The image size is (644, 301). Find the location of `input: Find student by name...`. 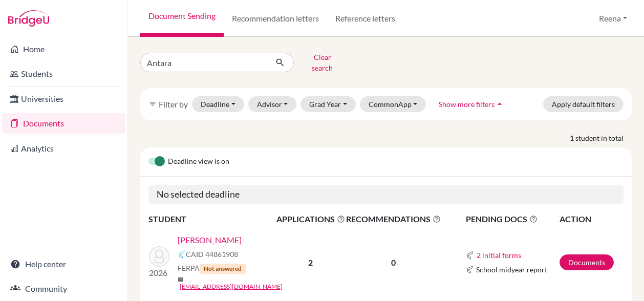

input: Find student by name... is located at coordinates (204, 63).